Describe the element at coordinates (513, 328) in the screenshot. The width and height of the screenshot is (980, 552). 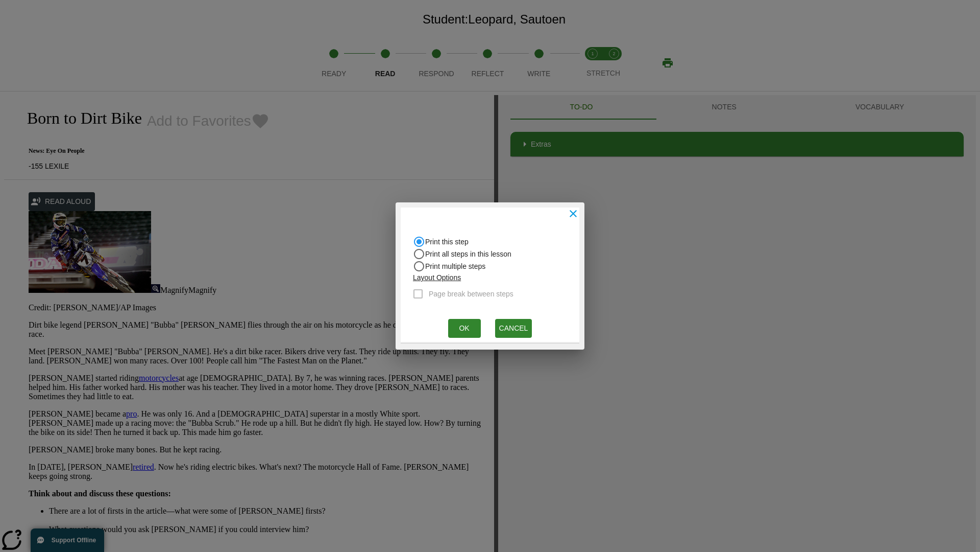
I see `button: Cancel` at that location.